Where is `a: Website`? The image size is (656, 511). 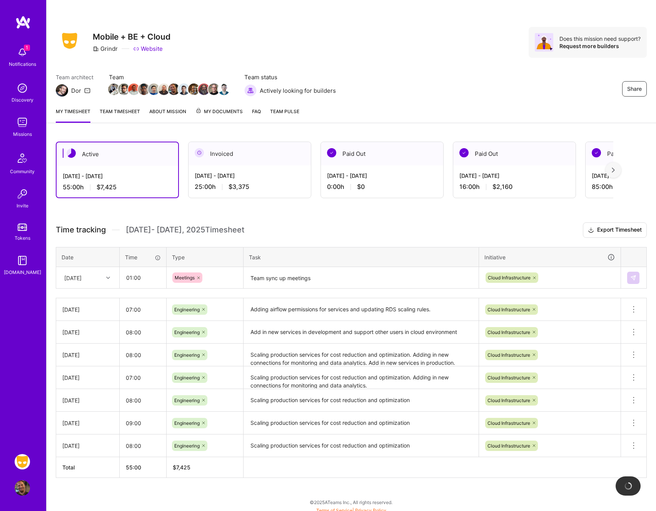
a: Website is located at coordinates (148, 49).